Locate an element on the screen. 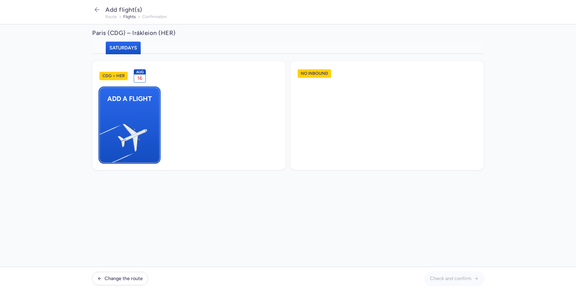  span: Saturdays is located at coordinates (123, 48).